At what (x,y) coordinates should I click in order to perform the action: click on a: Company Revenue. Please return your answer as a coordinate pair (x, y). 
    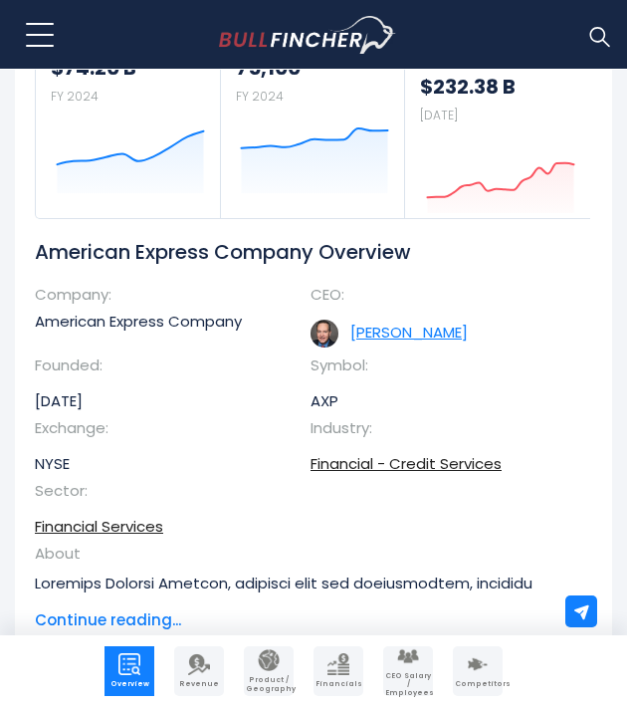
    Looking at the image, I should click on (199, 671).